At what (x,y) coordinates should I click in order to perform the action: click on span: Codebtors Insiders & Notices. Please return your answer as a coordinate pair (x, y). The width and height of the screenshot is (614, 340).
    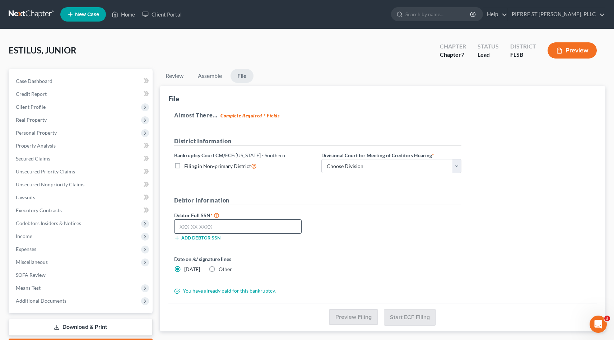
    Looking at the image, I should click on (48, 223).